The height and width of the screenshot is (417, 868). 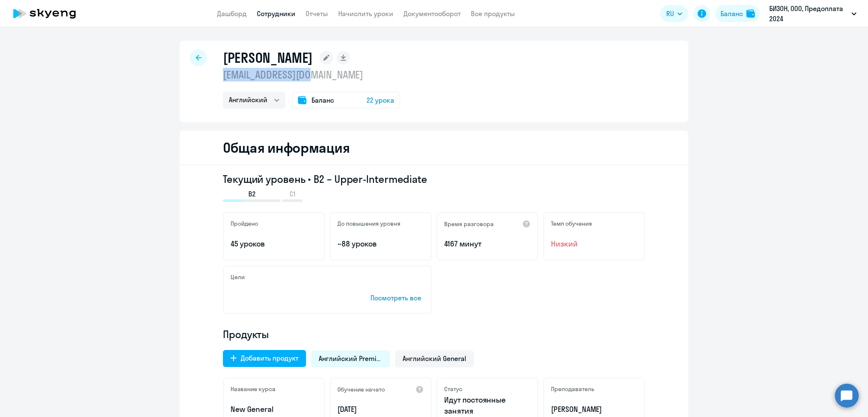 I want to click on h5: Название курса, so click(x=253, y=389).